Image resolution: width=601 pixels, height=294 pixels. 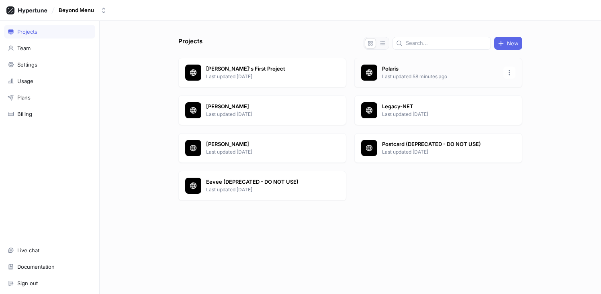 I want to click on p: Eevee (DEPRECATED - DO NOT USE), so click(x=264, y=182).